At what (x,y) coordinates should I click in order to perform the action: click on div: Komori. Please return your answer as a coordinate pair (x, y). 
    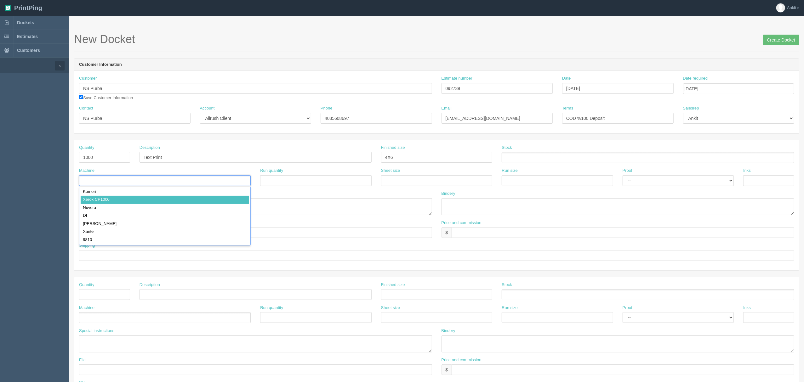
    Looking at the image, I should click on (165, 192).